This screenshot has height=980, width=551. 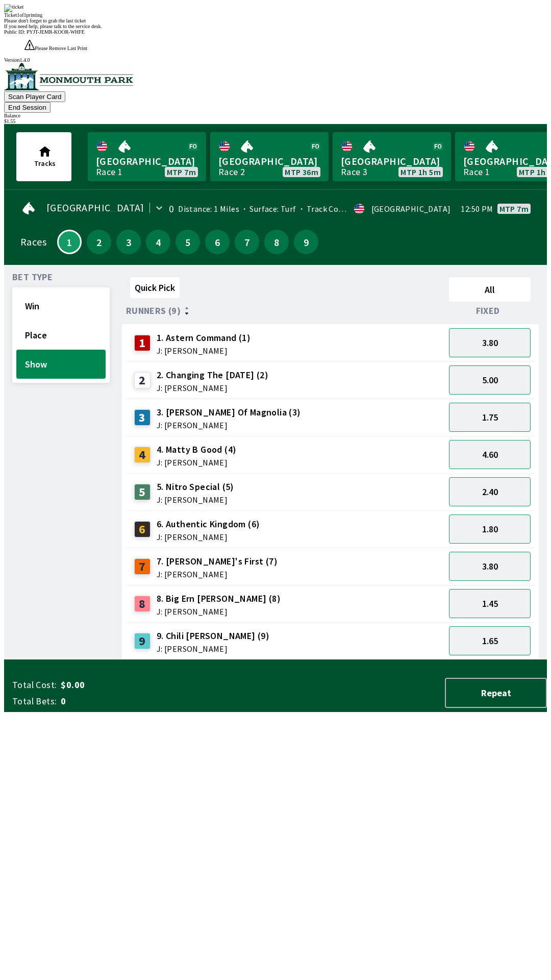 What do you see at coordinates (61, 335) in the screenshot?
I see `button: Place` at bounding box center [61, 335].